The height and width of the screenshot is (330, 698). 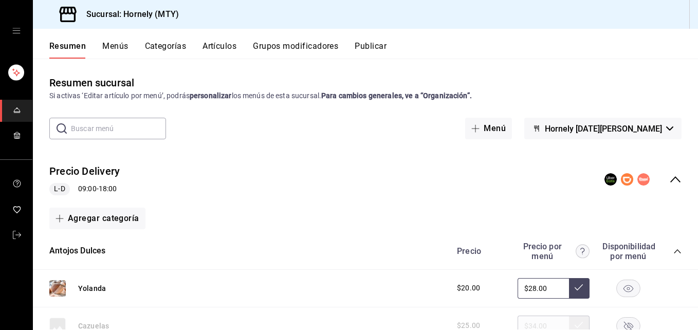 What do you see at coordinates (97, 219) in the screenshot?
I see `button: Agregar categoría` at bounding box center [97, 219].